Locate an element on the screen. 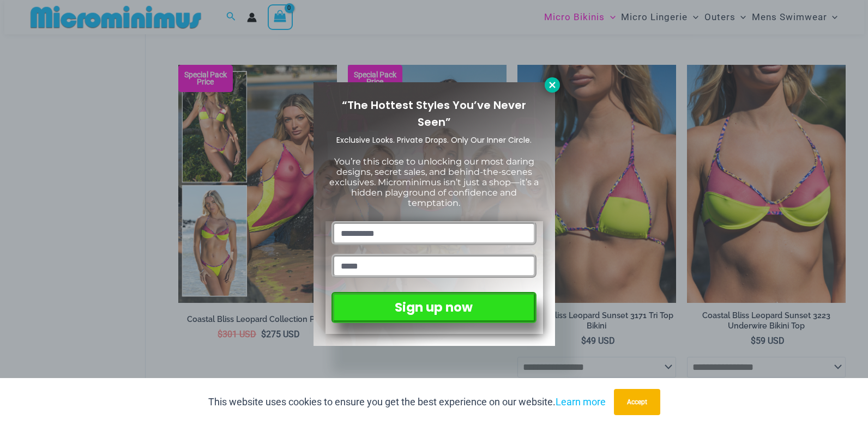  p: This website uses cookies to ensure you get the best experience on our website. is located at coordinates (407, 402).